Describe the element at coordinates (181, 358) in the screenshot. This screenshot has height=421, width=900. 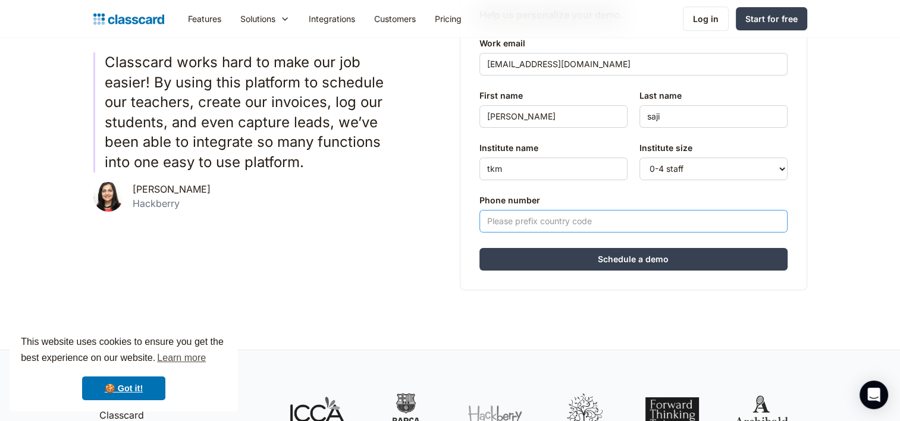
I see `a: learn more about cookies` at that location.